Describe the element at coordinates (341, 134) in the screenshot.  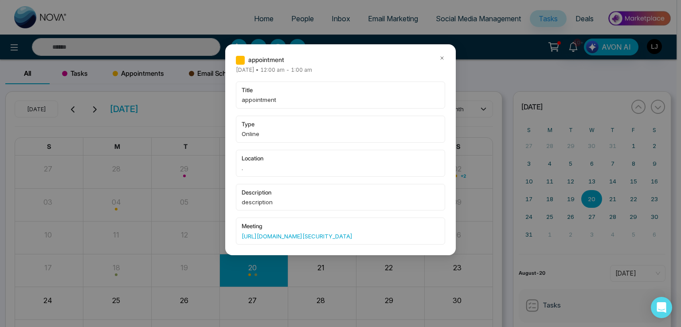
I see `span: Online` at that location.